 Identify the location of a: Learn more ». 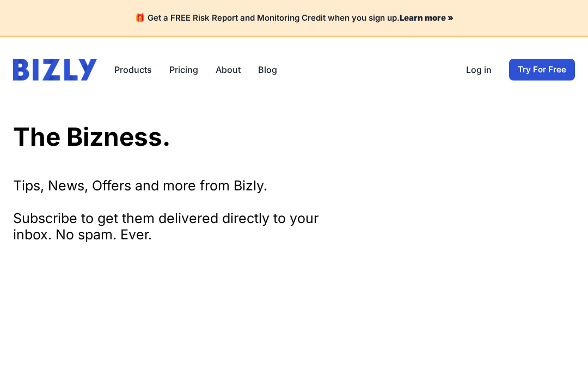
(426, 18).